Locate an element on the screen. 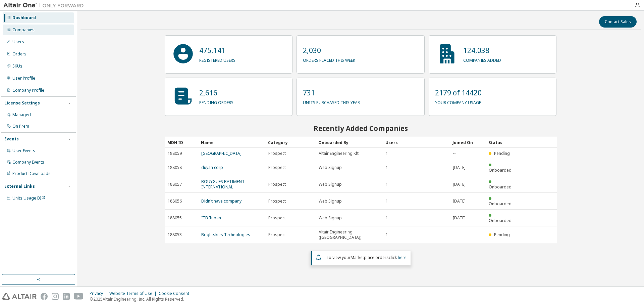  p: 2,616 is located at coordinates (216, 93).